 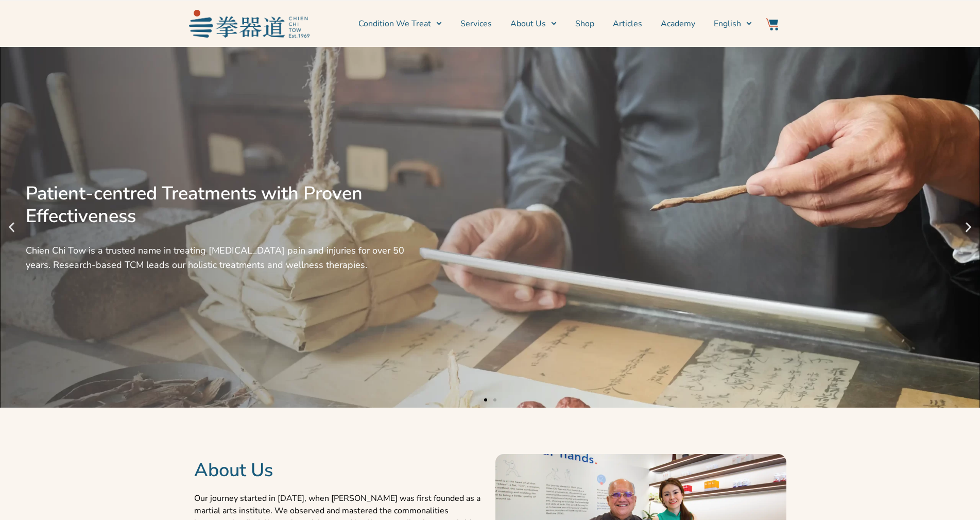 I want to click on a: Academy, so click(x=678, y=23).